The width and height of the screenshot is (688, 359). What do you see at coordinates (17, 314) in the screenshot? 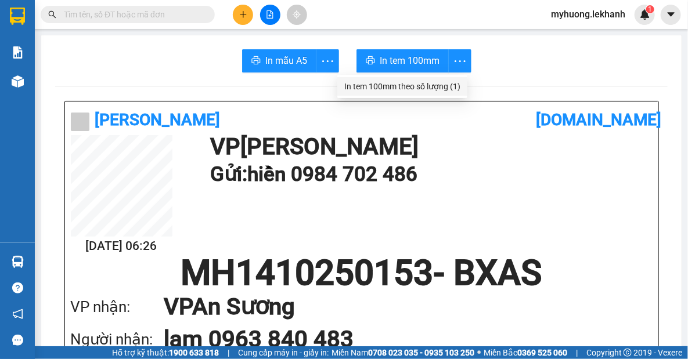
I see `span: notification` at bounding box center [17, 314].